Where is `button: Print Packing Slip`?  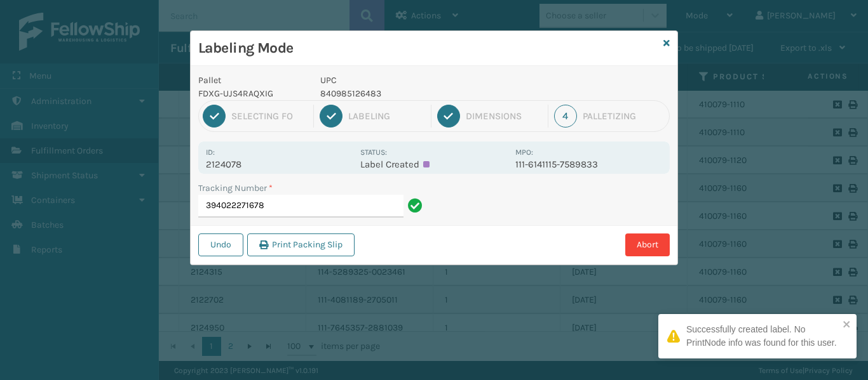
button: Print Packing Slip is located at coordinates (301, 245).